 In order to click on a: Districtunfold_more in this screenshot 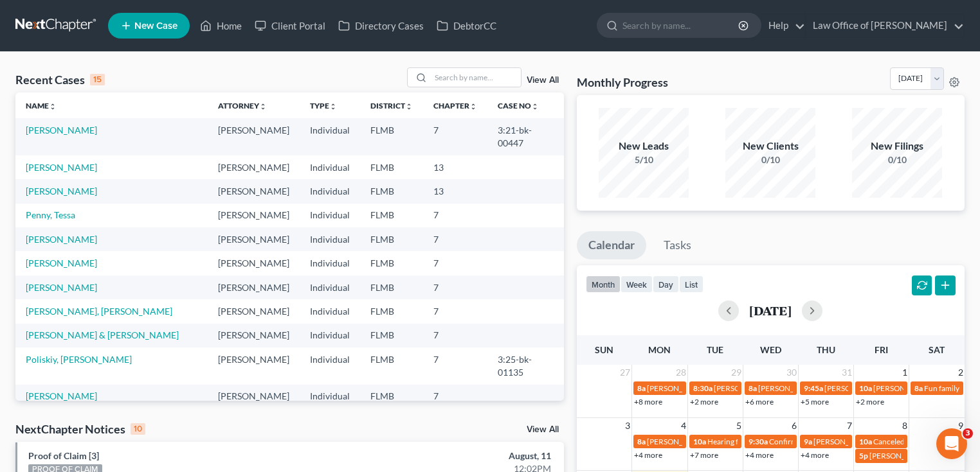, I will do `click(391, 105)`.